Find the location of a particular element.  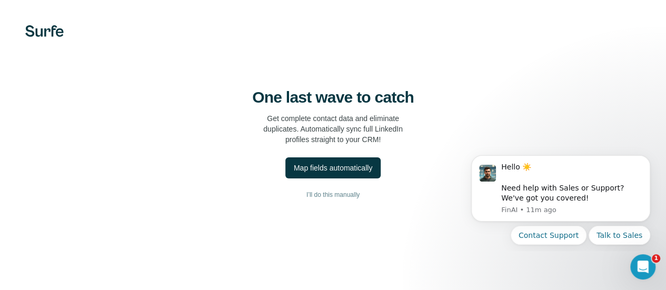

button: I’ll do this manually is located at coordinates (333, 195).